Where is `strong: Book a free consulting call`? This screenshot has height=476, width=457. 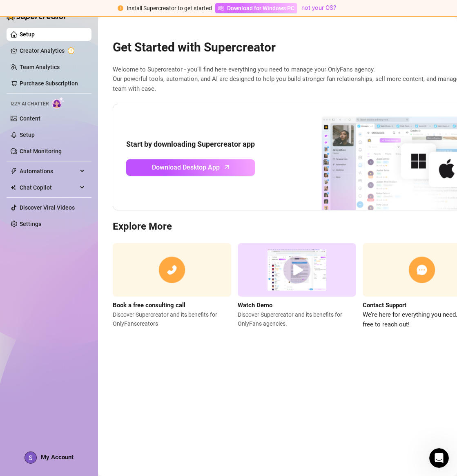 strong: Book a free consulting call is located at coordinates (149, 305).